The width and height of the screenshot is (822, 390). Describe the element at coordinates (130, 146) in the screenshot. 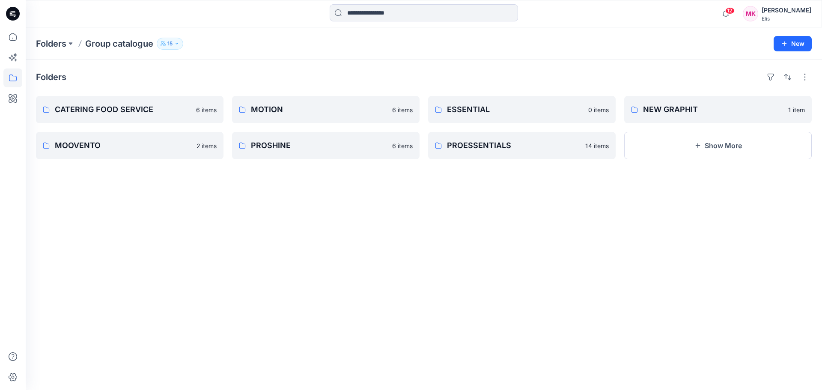

I see `a: MOOVENTO2 items` at that location.